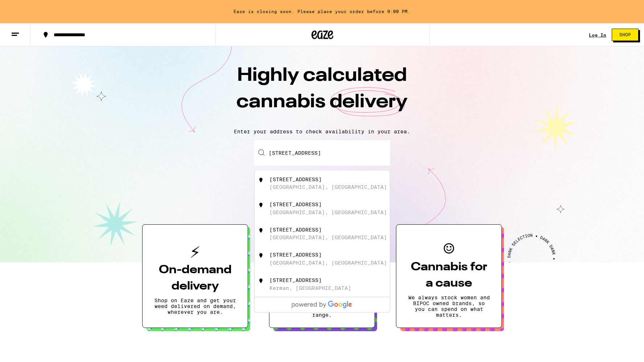 This screenshot has height=362, width=644. What do you see at coordinates (625, 35) in the screenshot?
I see `span: Shop` at bounding box center [625, 35].